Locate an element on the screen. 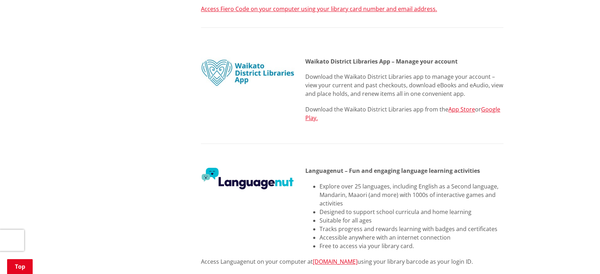 The height and width of the screenshot is (274, 600). li: Designed to support school curricula and home learning is located at coordinates (412, 212).